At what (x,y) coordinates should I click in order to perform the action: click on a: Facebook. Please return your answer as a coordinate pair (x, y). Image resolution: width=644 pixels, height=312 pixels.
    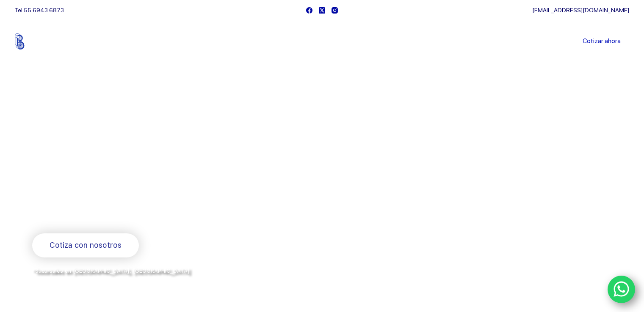
    Looking at the image, I should click on (309, 10).